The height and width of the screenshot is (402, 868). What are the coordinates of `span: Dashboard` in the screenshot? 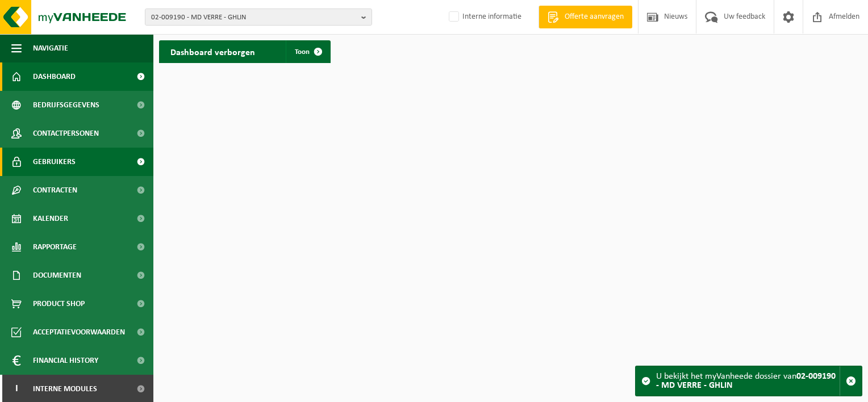 It's located at (54, 77).